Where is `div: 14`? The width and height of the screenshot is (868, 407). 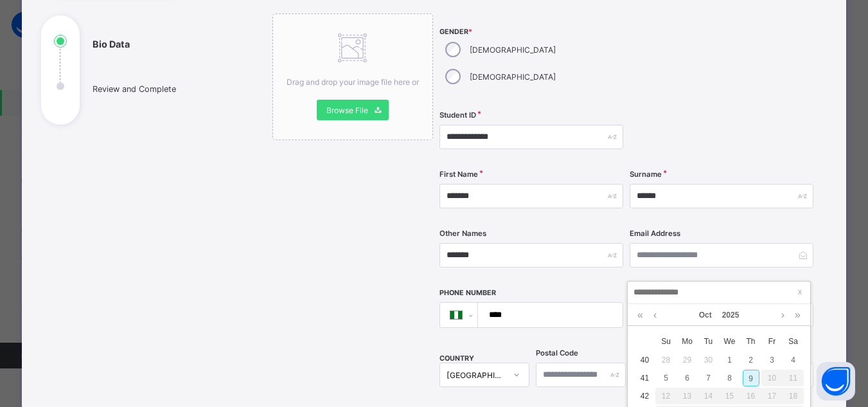 div: 14 is located at coordinates (708, 396).